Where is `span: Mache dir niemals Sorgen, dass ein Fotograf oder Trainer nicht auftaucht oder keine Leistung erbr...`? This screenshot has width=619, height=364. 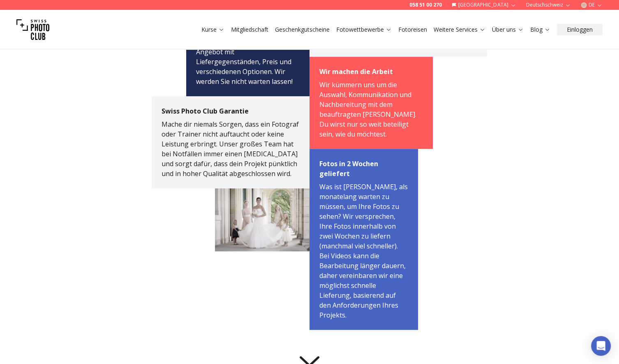
span: Mache dir niemals Sorgen, dass ein Fotograf oder Trainer nicht auftaucht oder keine Leistung erbr... is located at coordinates (230, 149).